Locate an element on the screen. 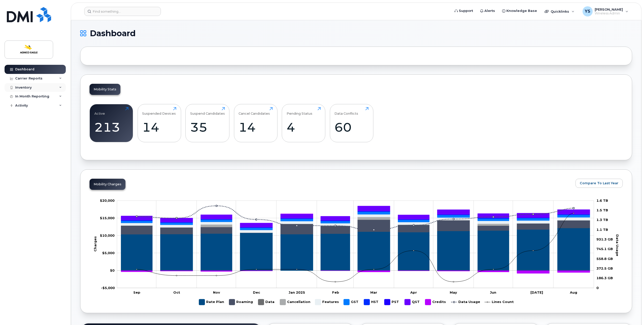 This screenshot has height=325, width=644. div: Suspended Devices is located at coordinates (159, 111).